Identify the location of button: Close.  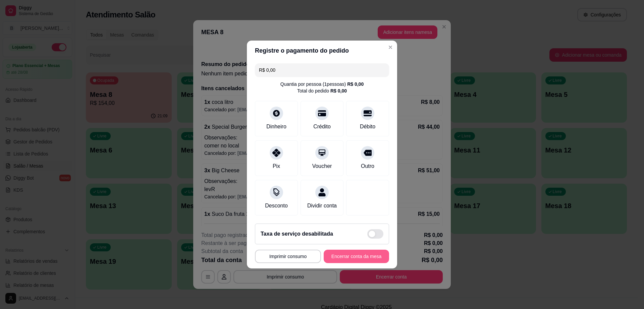
(390, 47).